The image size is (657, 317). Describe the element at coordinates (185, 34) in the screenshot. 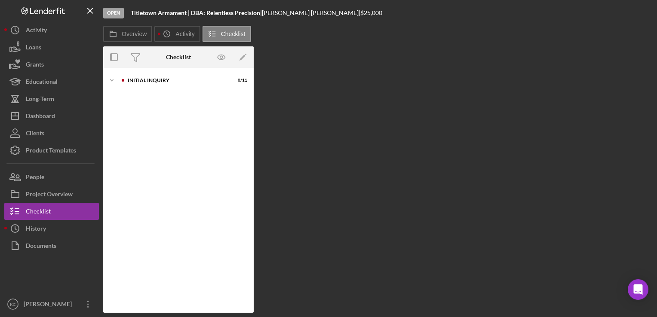

I see `label: Activity` at that location.